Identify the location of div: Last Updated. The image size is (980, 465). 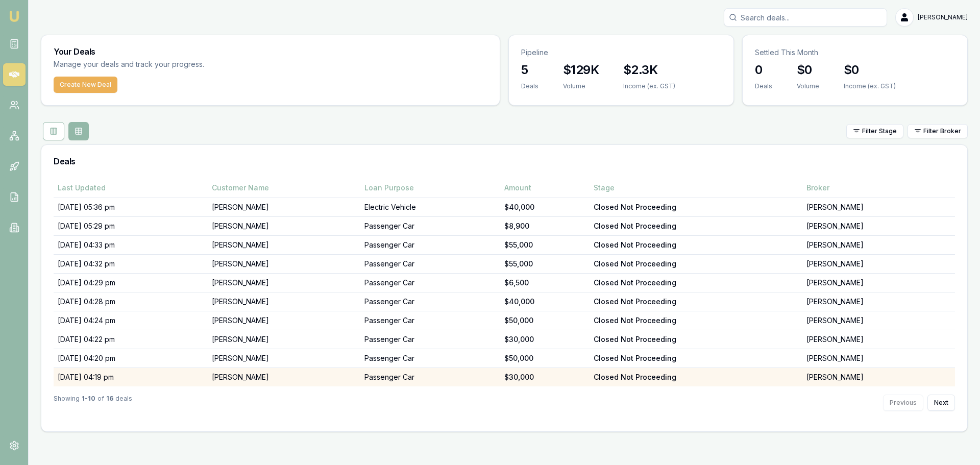
(131, 188).